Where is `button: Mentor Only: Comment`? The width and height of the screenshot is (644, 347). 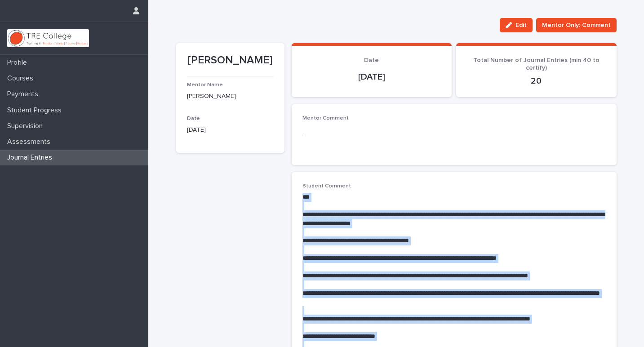 button: Mentor Only: Comment is located at coordinates (576, 25).